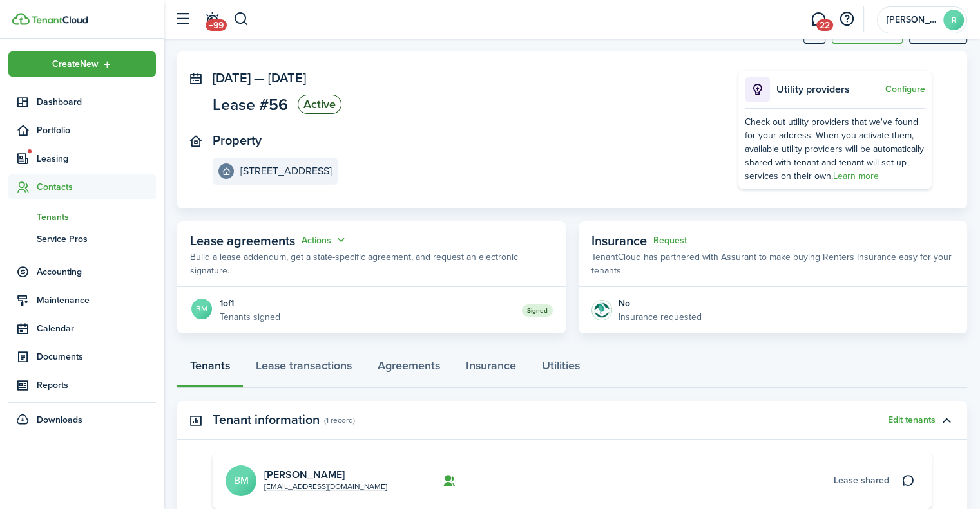 This screenshot has width=980, height=509. I want to click on a: Learn more, so click(855, 176).